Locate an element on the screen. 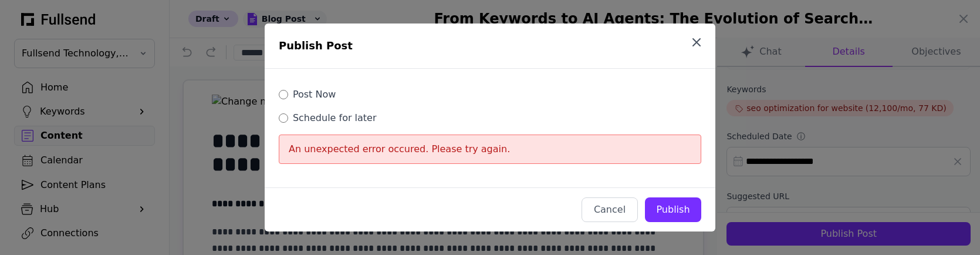  label: Post Now is located at coordinates (314, 94).